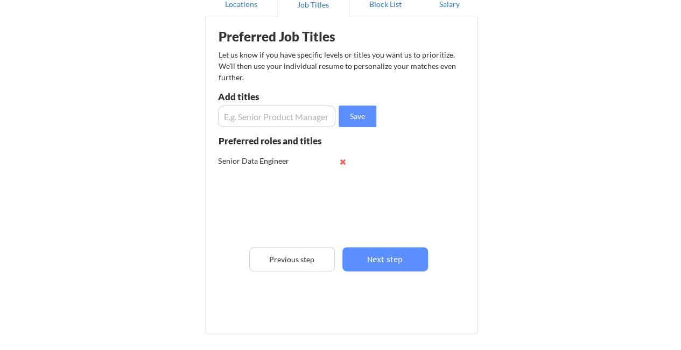  What do you see at coordinates (277, 141) in the screenshot?
I see `div: Preferred roles and titles` at bounding box center [277, 141].